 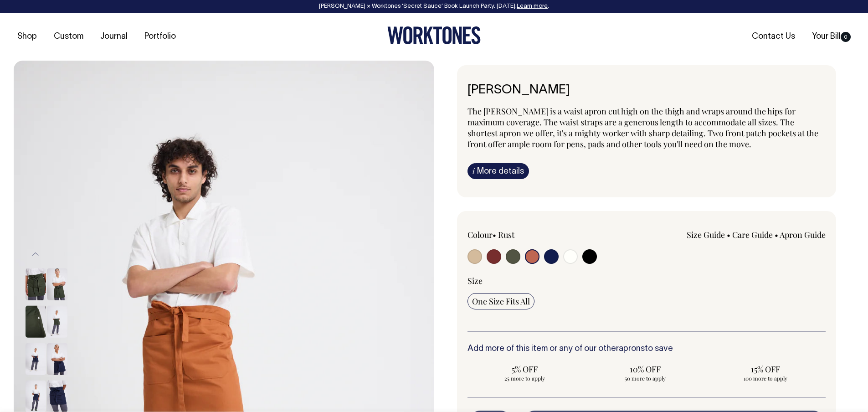 What do you see at coordinates (830, 37) in the screenshot?
I see `a: Your Bill0` at bounding box center [830, 37].